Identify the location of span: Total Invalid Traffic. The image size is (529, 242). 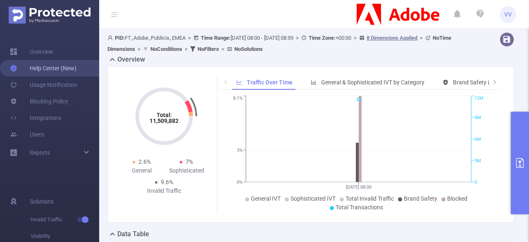
(369, 198).